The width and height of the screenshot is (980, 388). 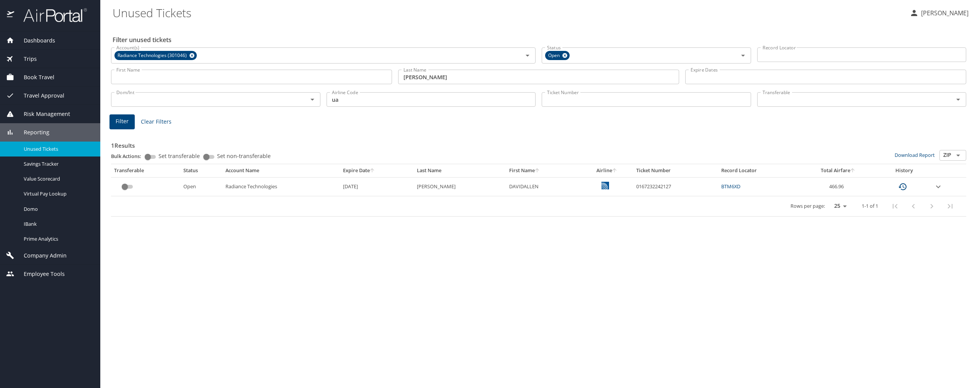 I want to click on th: Expire Date, so click(x=376, y=170).